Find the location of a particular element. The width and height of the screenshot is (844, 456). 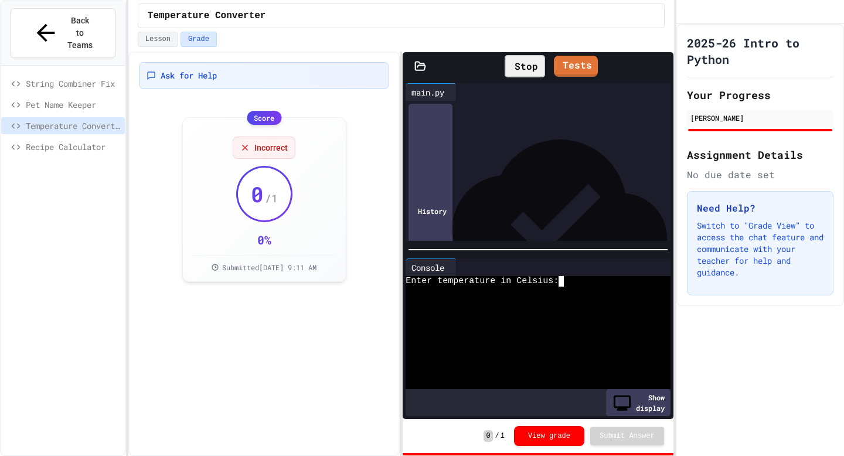

a: Tests is located at coordinates (576, 66).